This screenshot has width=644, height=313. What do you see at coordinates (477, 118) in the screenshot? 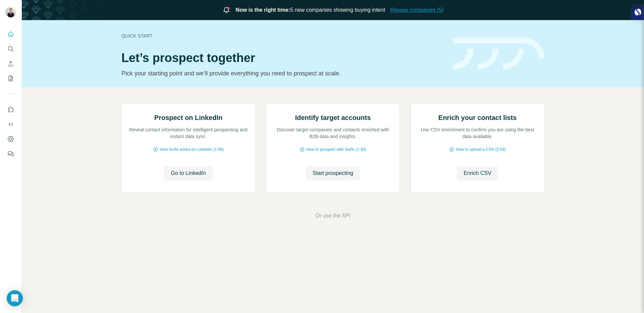
I see `h2: Enrich your contact lists` at bounding box center [477, 118].